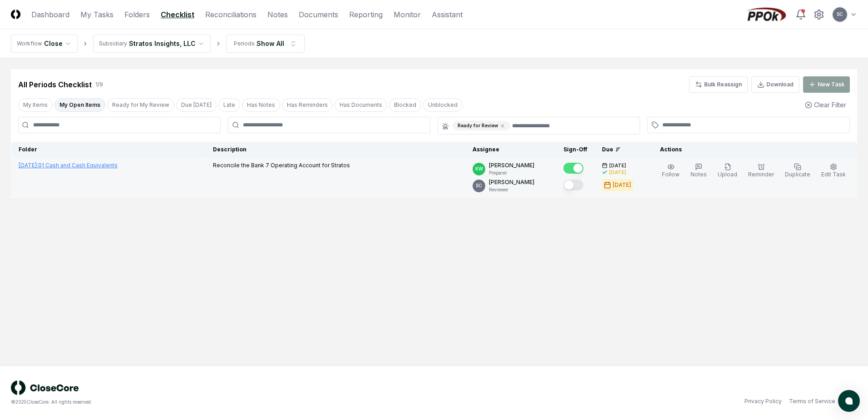 The height and width of the screenshot is (420, 868). Describe the element at coordinates (109, 150) in the screenshot. I see `th: Folder` at that location.